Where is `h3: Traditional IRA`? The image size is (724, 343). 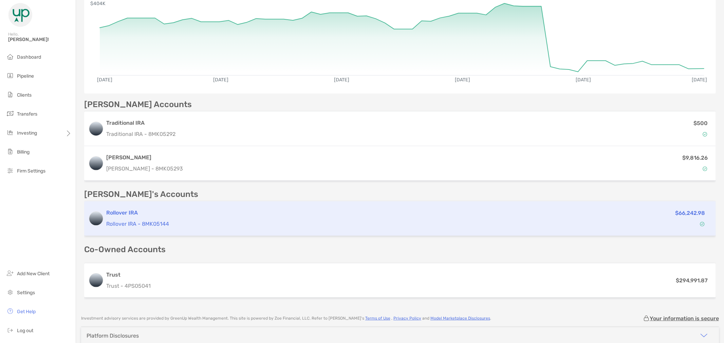 h3: Traditional IRA is located at coordinates (141, 123).